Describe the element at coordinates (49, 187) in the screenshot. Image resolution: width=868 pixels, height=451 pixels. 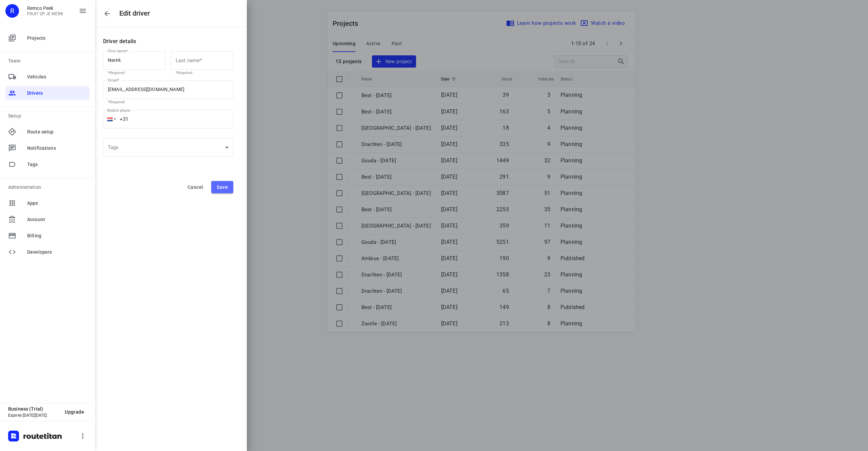
I see `p: Administration` at that location.